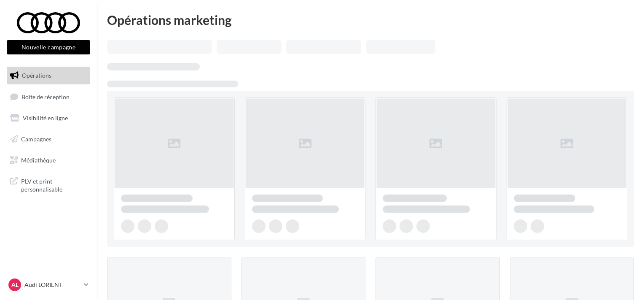 The width and height of the screenshot is (644, 300). What do you see at coordinates (38, 160) in the screenshot?
I see `span: Médiathèque` at bounding box center [38, 160].